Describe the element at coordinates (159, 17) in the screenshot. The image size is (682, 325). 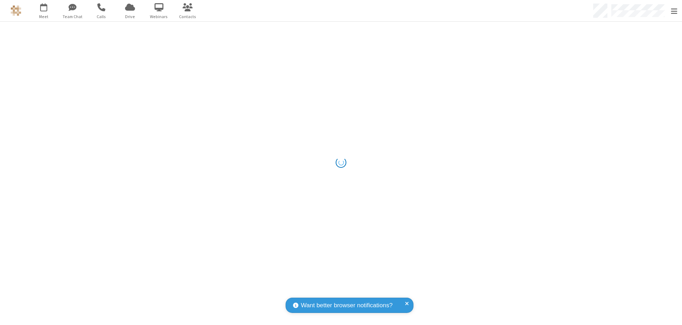
I see `span: Webinars` at that location.